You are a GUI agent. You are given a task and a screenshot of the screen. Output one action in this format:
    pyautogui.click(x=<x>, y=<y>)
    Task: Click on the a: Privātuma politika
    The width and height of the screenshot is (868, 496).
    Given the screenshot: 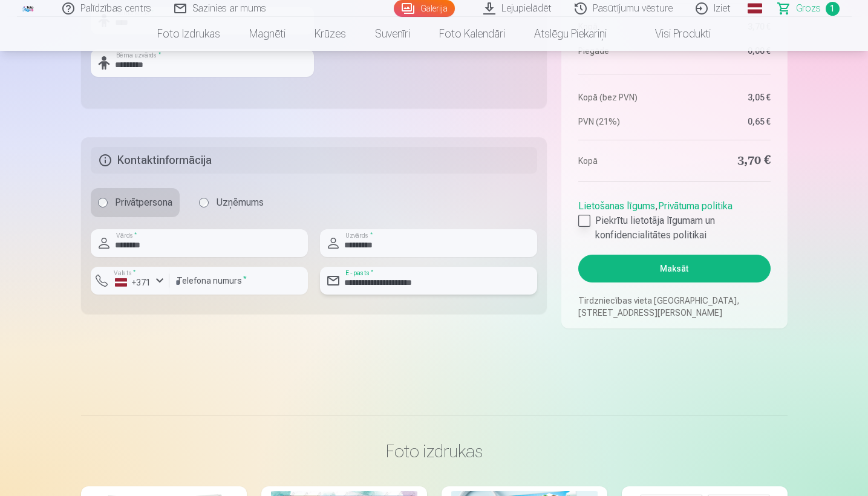 What is the action you would take?
    pyautogui.click(x=695, y=206)
    